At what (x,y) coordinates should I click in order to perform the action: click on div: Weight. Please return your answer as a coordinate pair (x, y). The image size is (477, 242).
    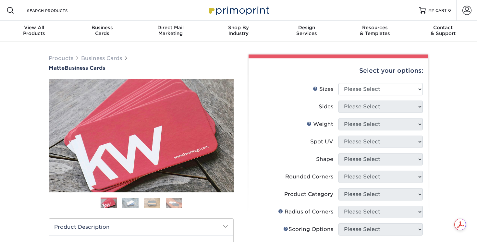
    Looking at the image, I should click on (320, 124).